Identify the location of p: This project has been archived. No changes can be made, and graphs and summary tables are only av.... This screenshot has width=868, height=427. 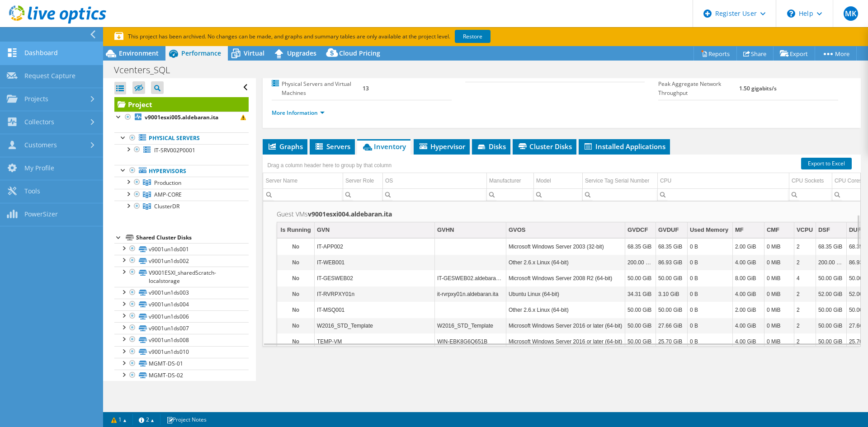
(336, 37).